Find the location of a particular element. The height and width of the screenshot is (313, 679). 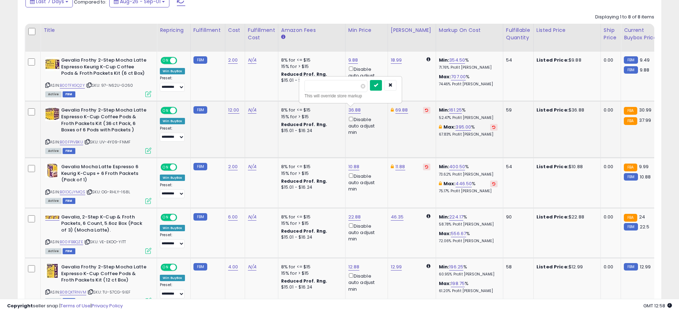

a: 10.88 is located at coordinates (354, 167).